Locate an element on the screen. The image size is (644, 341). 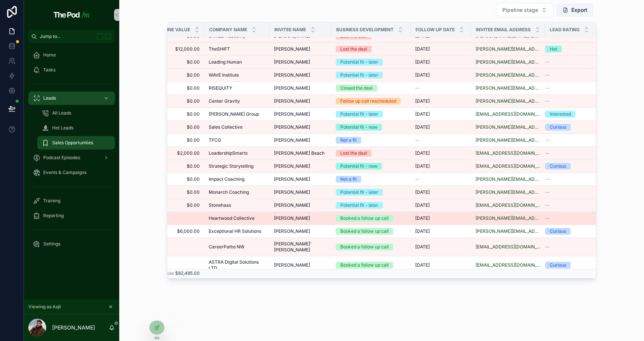
span: ASTRA Digital Solutions LTD is located at coordinates (236, 265).